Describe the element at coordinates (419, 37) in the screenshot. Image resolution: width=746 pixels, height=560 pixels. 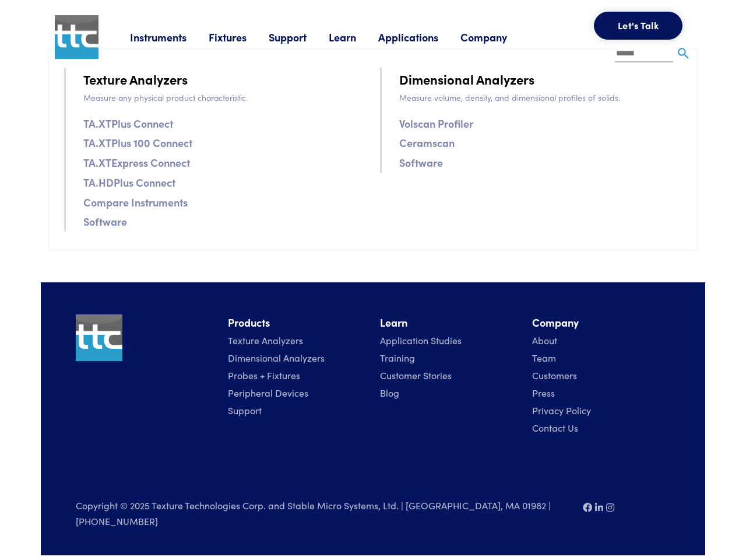
I see `a: Applications` at that location.